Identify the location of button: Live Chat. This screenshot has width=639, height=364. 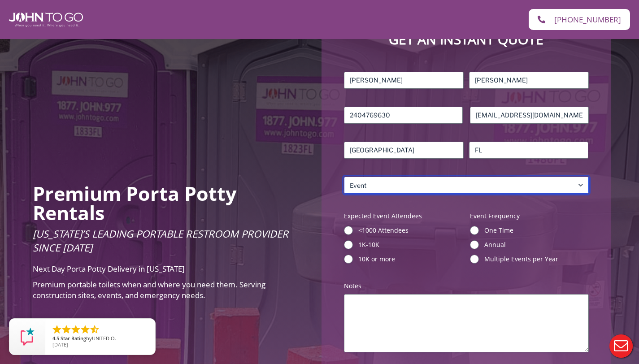
(622, 346).